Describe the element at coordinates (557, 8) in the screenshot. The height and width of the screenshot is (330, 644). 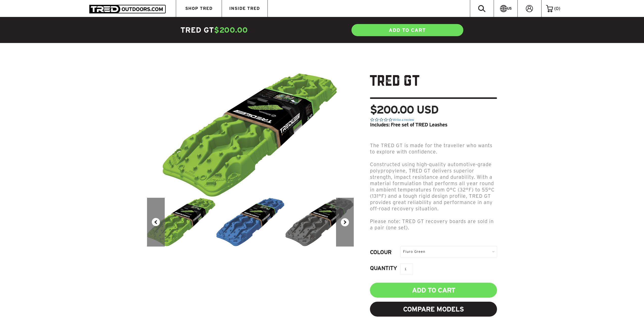
I see `span: 0` at that location.